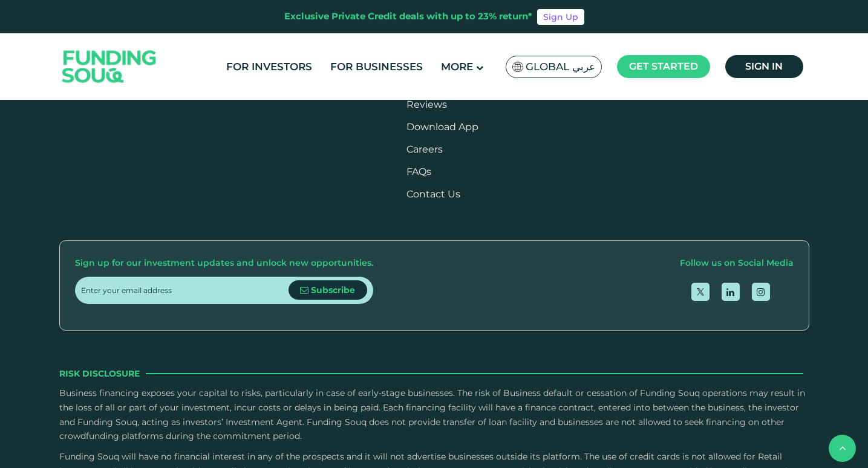 Image resolution: width=868 pixels, height=468 pixels. Describe the element at coordinates (764, 67) in the screenshot. I see `a: Sign in` at that location.